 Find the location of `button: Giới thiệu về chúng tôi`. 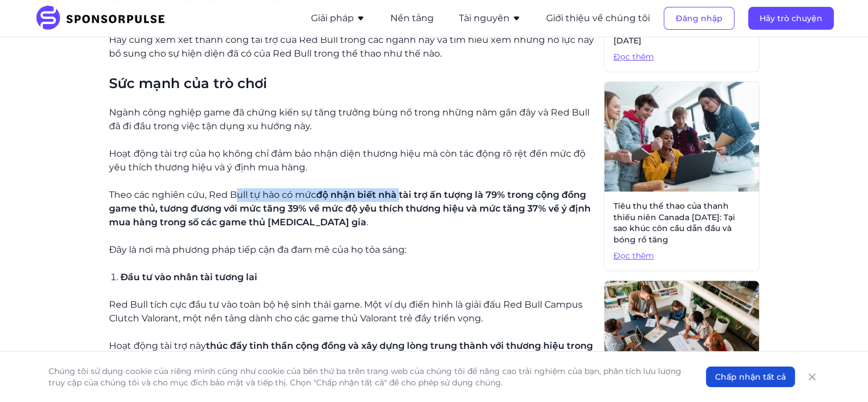

button: Giới thiệu về chúng tôi is located at coordinates (598, 19).